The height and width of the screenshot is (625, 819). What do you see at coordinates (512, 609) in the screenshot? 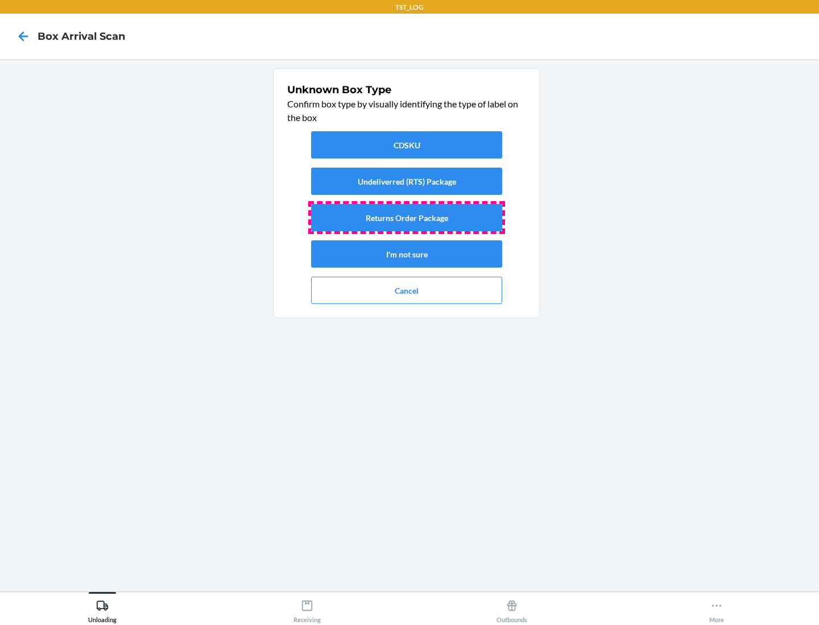
I see `div: Outbounds` at bounding box center [512, 609].